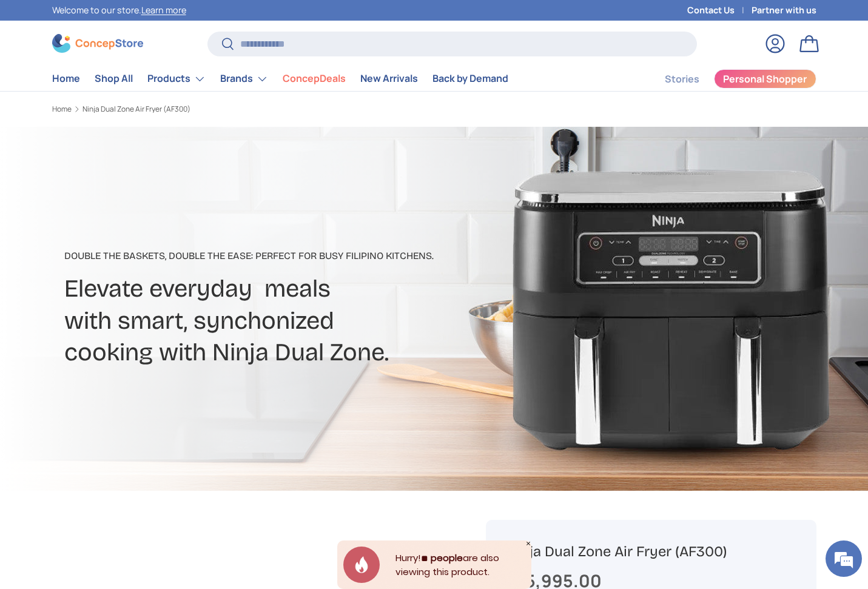 The image size is (868, 589). Describe the element at coordinates (255, 110) in the screenshot. I see `nav: Breadcrumbs` at that location.